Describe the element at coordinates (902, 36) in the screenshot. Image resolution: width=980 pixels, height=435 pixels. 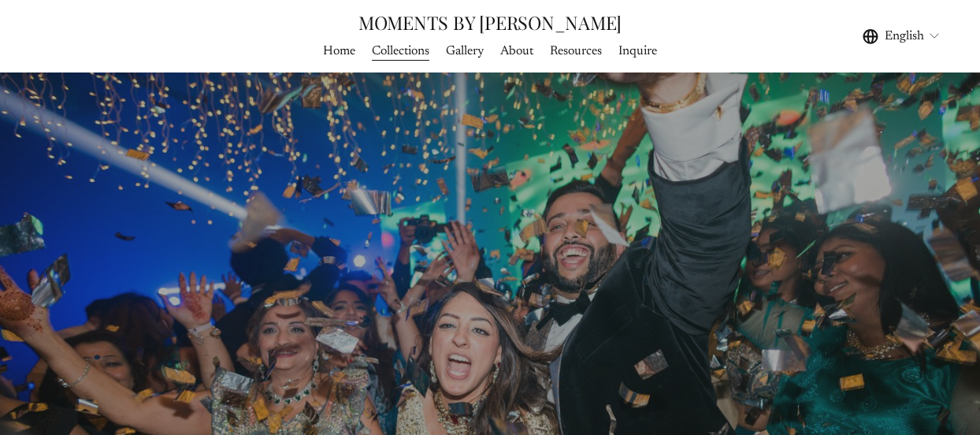
I see `div: language picker` at that location.